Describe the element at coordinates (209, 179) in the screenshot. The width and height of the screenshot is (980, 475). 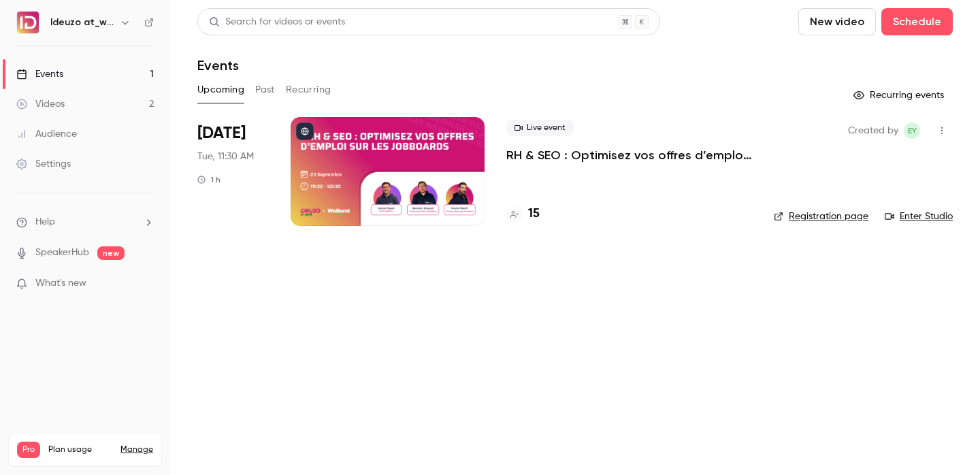
I see `div: 1 h` at that location.